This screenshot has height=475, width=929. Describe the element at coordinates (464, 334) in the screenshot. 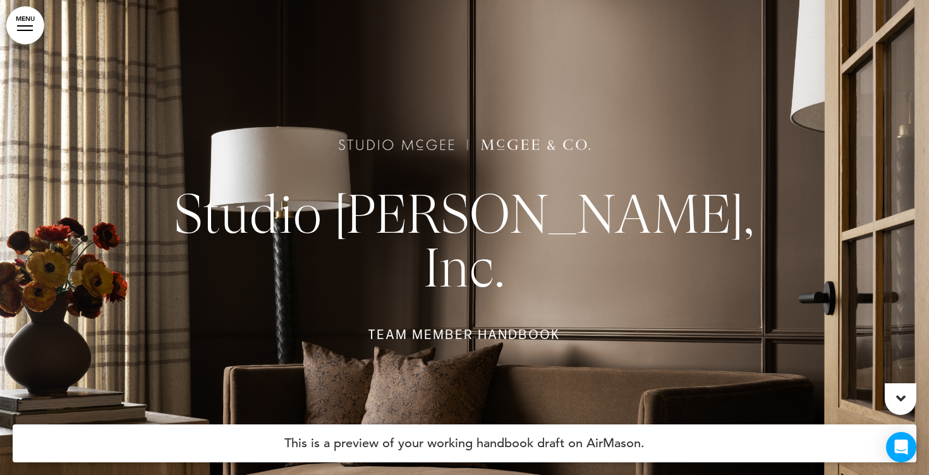

I see `span: TEAM MEMBER Handbook` at that location.